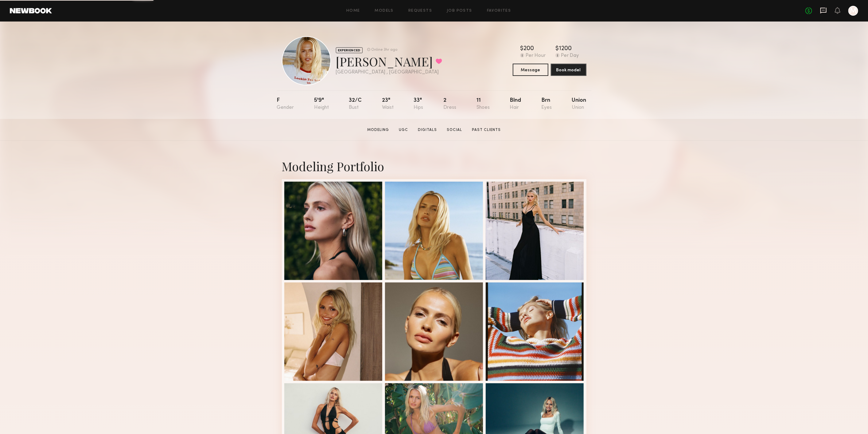 Image resolution: width=868 pixels, height=434 pixels. Describe the element at coordinates (536, 56) in the screenshot. I see `div: Per Hour` at that location.